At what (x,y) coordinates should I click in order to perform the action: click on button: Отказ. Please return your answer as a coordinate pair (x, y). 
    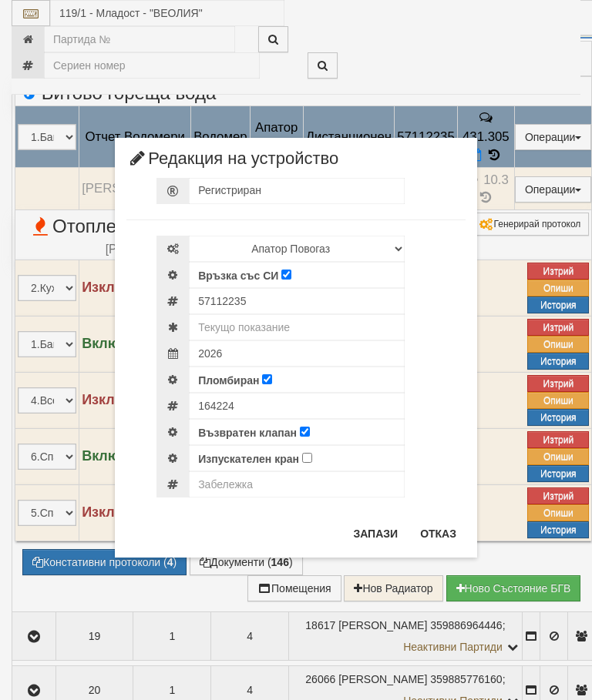
    Looking at the image, I should click on (438, 534).